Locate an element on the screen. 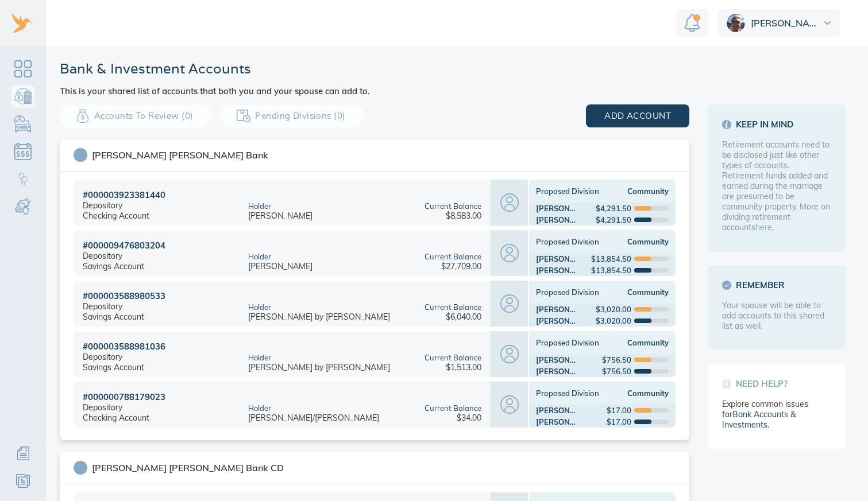 The height and width of the screenshot is (501, 868). div: # 000003923381440 is located at coordinates (124, 194).